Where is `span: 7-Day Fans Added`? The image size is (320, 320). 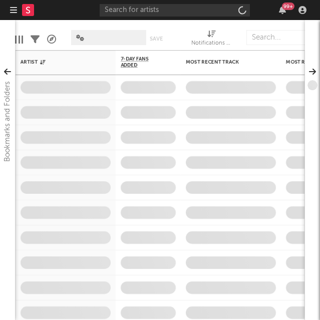
span: 7-Day Fans Added is located at coordinates (141, 62).